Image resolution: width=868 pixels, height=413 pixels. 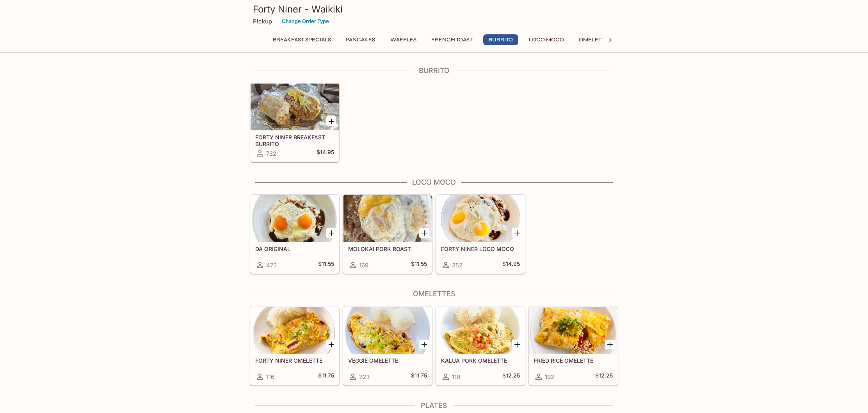 I want to click on button: Add KALUA PORK OMELETTE, so click(x=517, y=344).